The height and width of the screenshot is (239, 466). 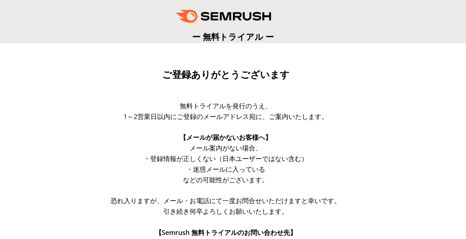 I want to click on span: メール案内がない場合、, so click(x=226, y=148).